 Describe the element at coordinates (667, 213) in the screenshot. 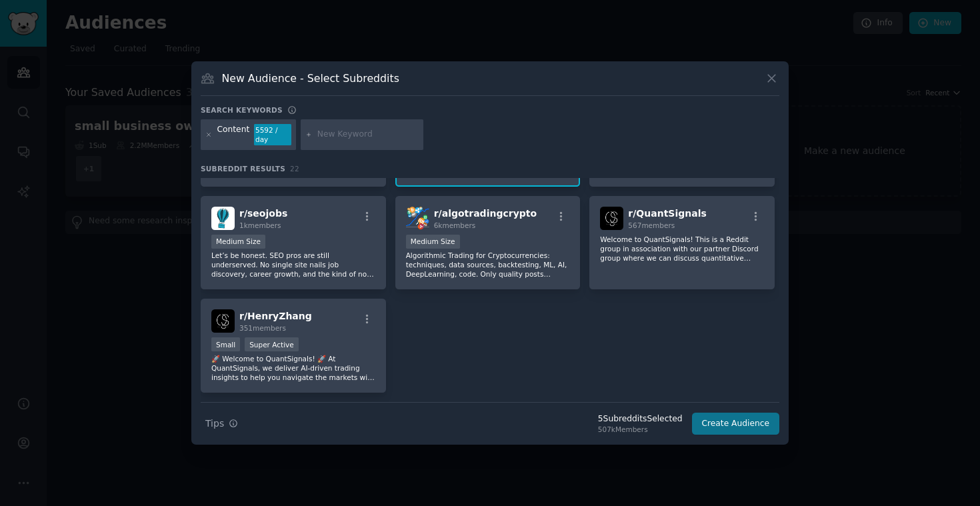

I see `span: r/ QuantSignals` at that location.